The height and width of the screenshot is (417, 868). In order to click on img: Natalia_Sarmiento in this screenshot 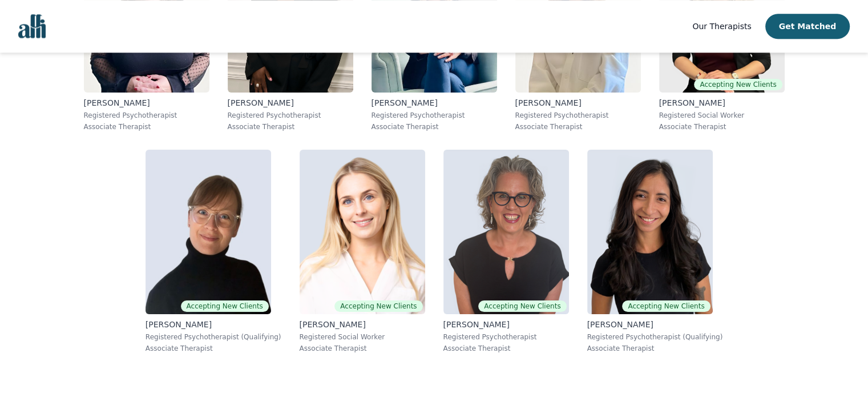, I will do `click(650, 232)`.